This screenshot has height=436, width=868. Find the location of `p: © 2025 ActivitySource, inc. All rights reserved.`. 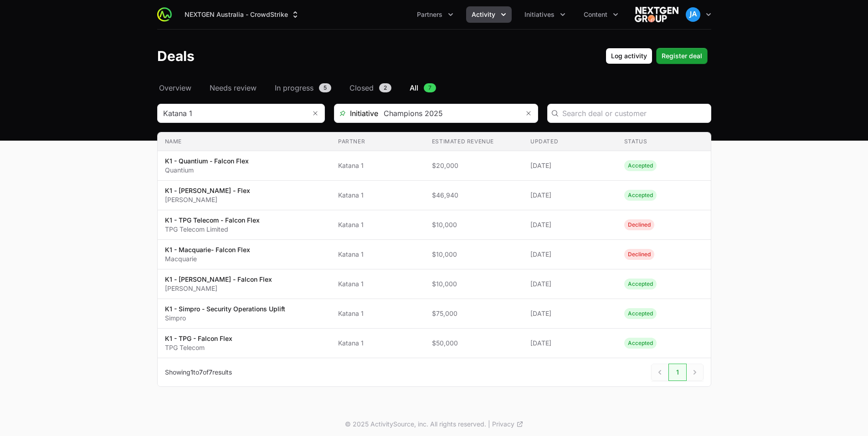

p: © 2025 ActivitySource, inc. All rights reserved. is located at coordinates (416, 424).